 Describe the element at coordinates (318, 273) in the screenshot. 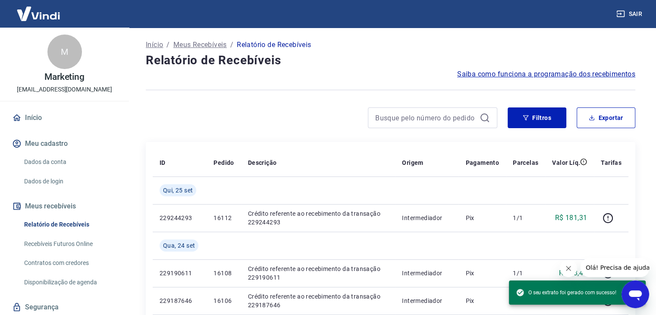

I see `p: Crédito referente ao recebimento da transação 229190611` at that location.